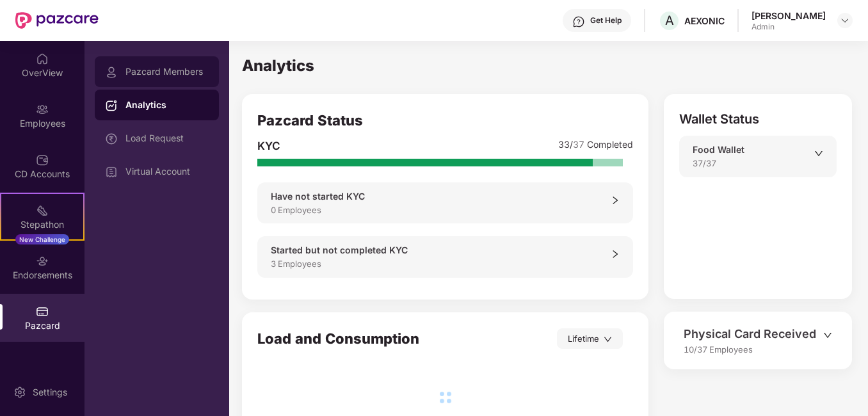 The height and width of the screenshot is (416, 868). Describe the element at coordinates (111, 106) in the screenshot. I see `img: svg+xml;base64,PHN2ZyBpZD0iRGFzaGJvYXJkIiB4bWxucz0iaHR0cDovL3d3dy53My5vcmcvMjAwMC9zdmciIHdpZHRoPS...` at that location.